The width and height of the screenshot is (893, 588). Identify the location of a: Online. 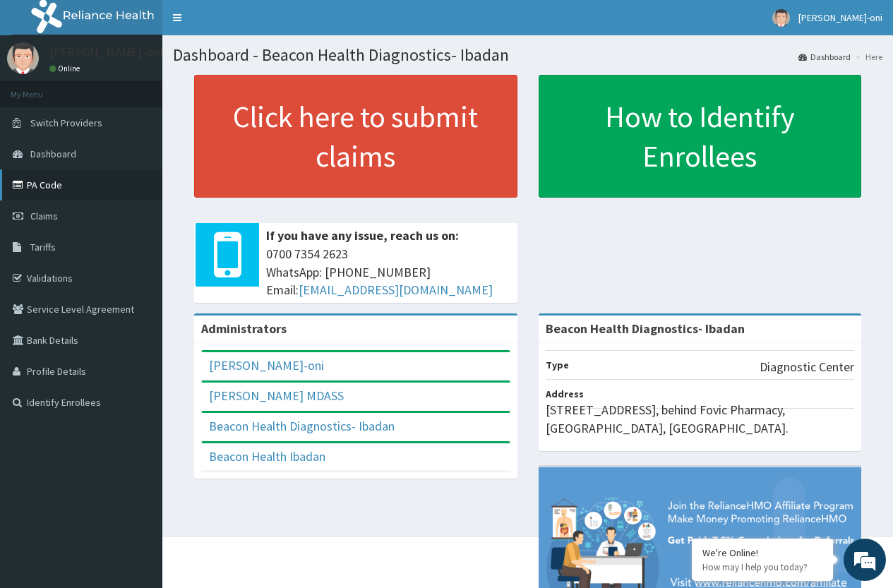
(66, 69).